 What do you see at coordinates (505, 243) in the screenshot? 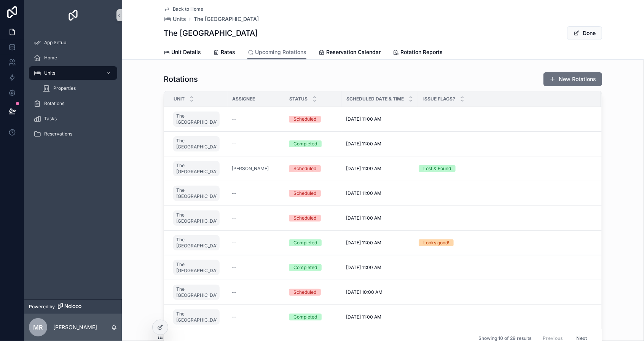
I see `a: Looks good!` at bounding box center [505, 243].